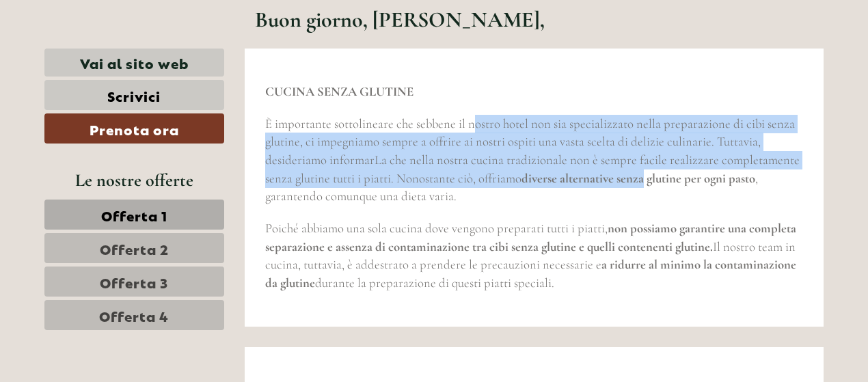 The height and width of the screenshot is (382, 868). I want to click on span: CUCINA SENZA GLUTINE, so click(339, 91).